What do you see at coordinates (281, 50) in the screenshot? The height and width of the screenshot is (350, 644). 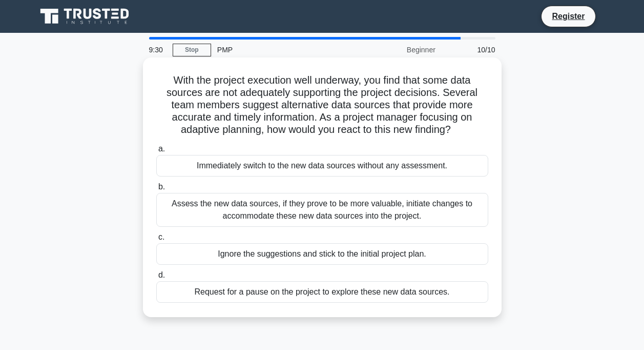 I see `div: PMP` at bounding box center [281, 50].